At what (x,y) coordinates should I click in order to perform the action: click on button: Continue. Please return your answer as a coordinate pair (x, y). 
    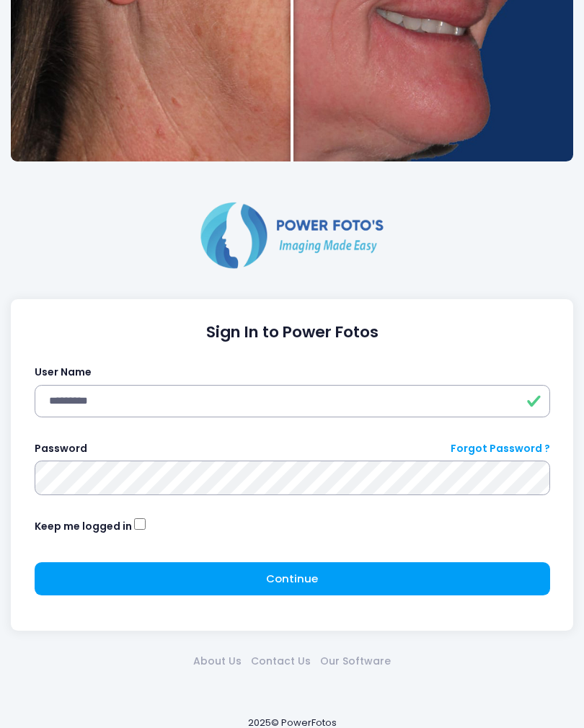
    Looking at the image, I should click on (292, 579).